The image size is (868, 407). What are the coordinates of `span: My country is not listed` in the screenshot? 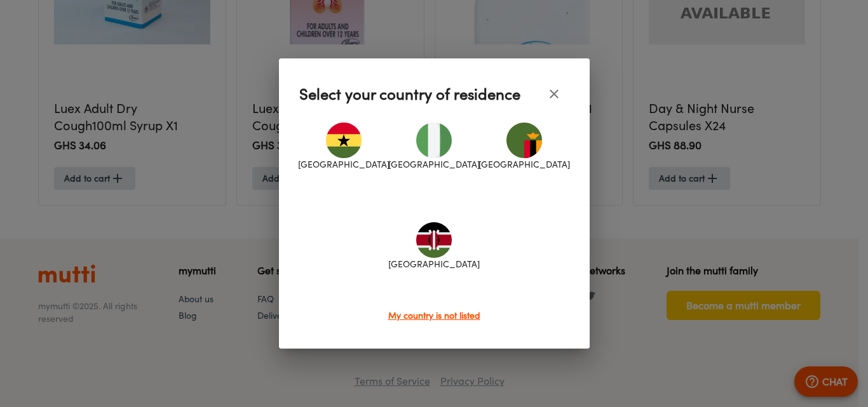 It's located at (434, 315).